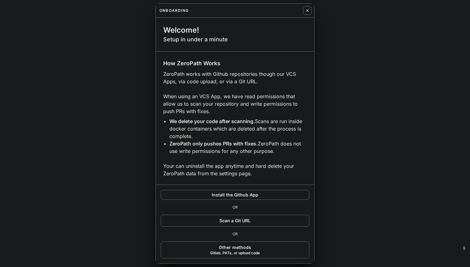 This screenshot has width=470, height=267. I want to click on li: ZeroPath does not use write permissions for any other purpose., so click(238, 147).